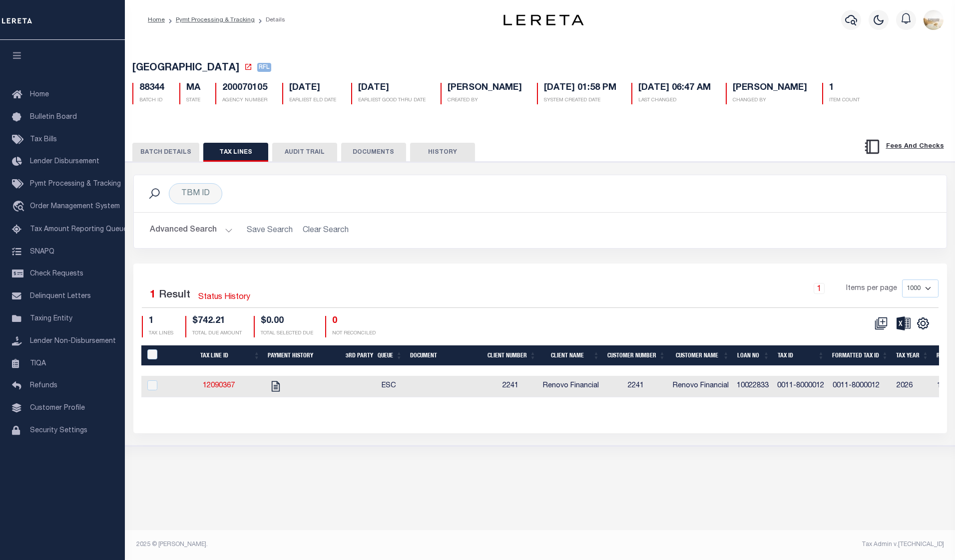  Describe the element at coordinates (195, 194) in the screenshot. I see `div: TBM ID` at that location.